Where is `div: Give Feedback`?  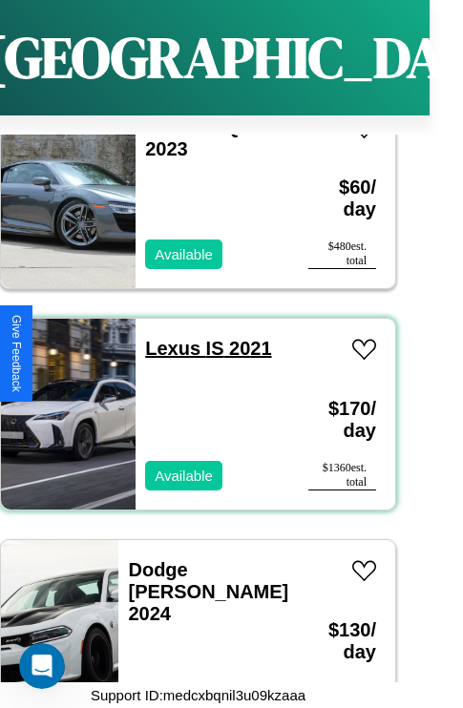 div: Give Feedback is located at coordinates (16, 353).